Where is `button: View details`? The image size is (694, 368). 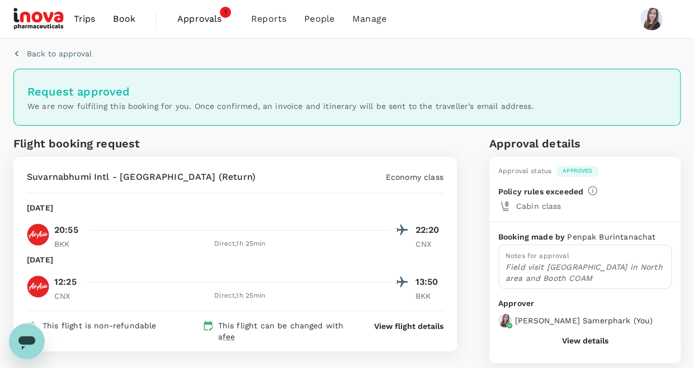 button: View details is located at coordinates (584, 341).